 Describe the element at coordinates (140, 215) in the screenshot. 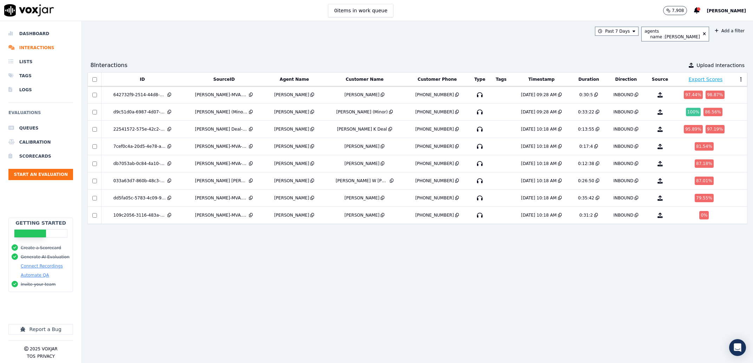

I see `div: 109c2056-3116-483a-affc-2685c4ae5f81` at that location.